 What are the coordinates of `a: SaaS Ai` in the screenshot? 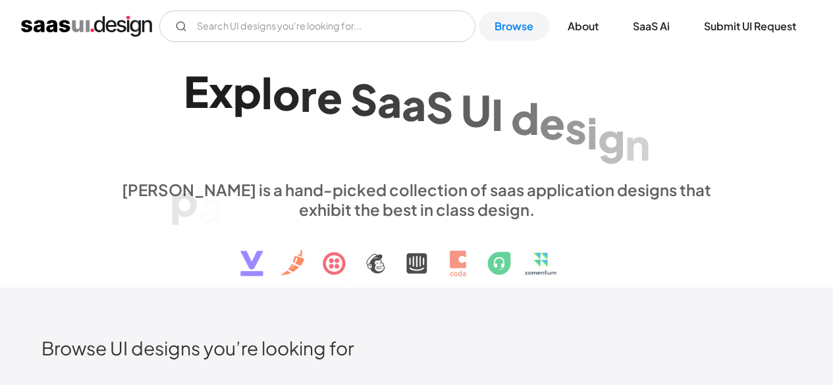 It's located at (651, 26).